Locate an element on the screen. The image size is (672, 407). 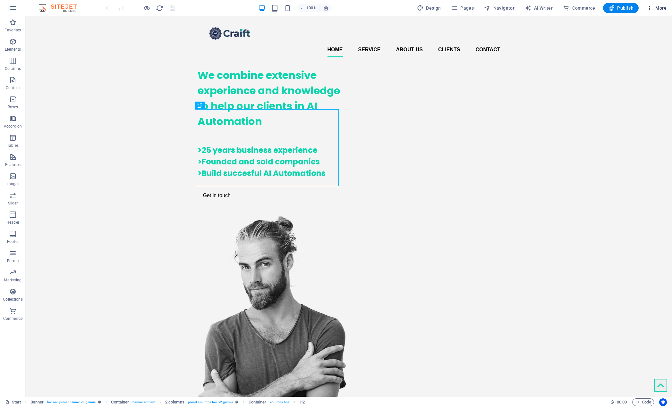
p: Forms is located at coordinates (13, 261).